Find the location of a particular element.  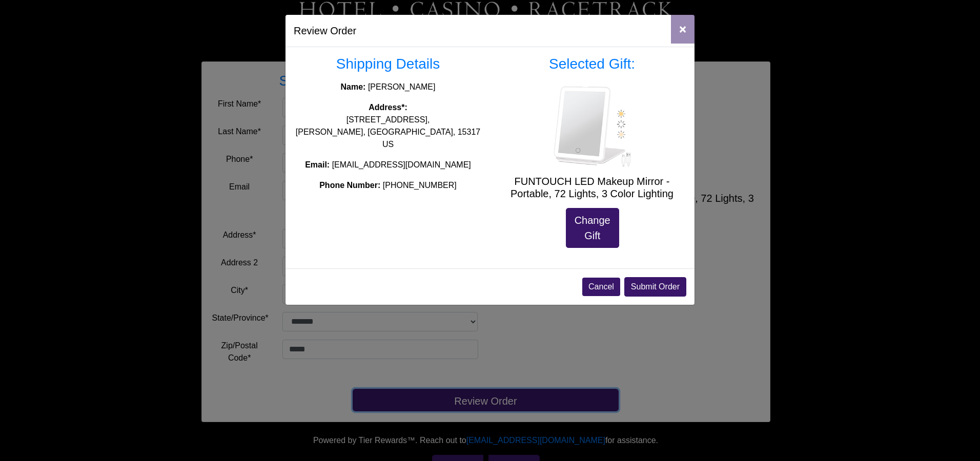

h5: Review Order is located at coordinates (325, 31).